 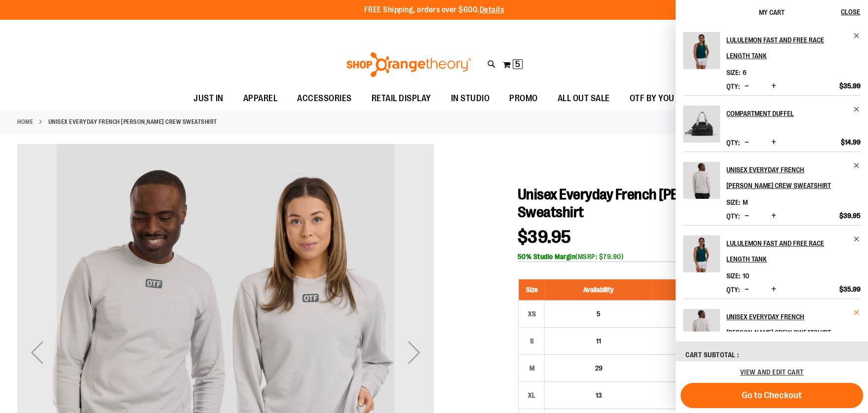 What do you see at coordinates (702, 290) in the screenshot?
I see `th: Unit Price` at bounding box center [702, 290].